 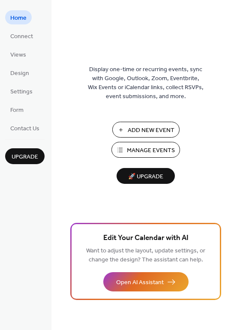 What do you see at coordinates (146, 130) in the screenshot?
I see `button: Add New Event` at bounding box center [146, 130].